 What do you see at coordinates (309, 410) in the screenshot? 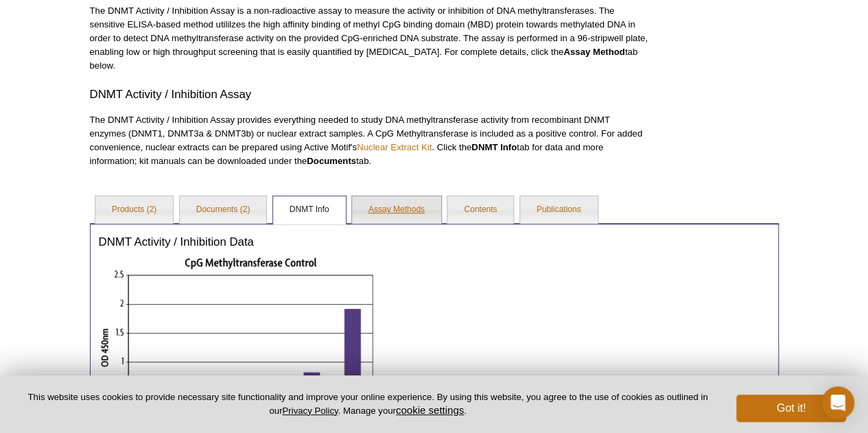
I see `a: Privacy Policy` at bounding box center [309, 410].